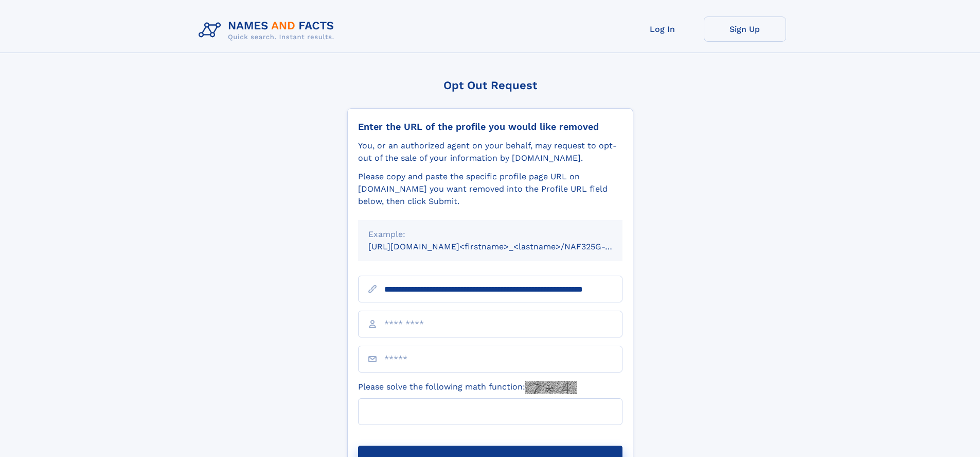 The image size is (980, 457). I want to click on div: Example:, so click(491, 234).